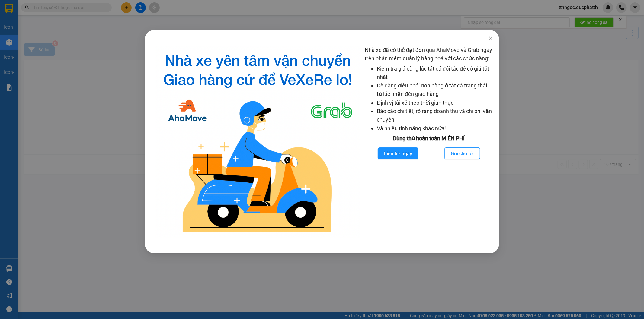  I want to click on span: Liên hệ ngay, so click(398, 154).